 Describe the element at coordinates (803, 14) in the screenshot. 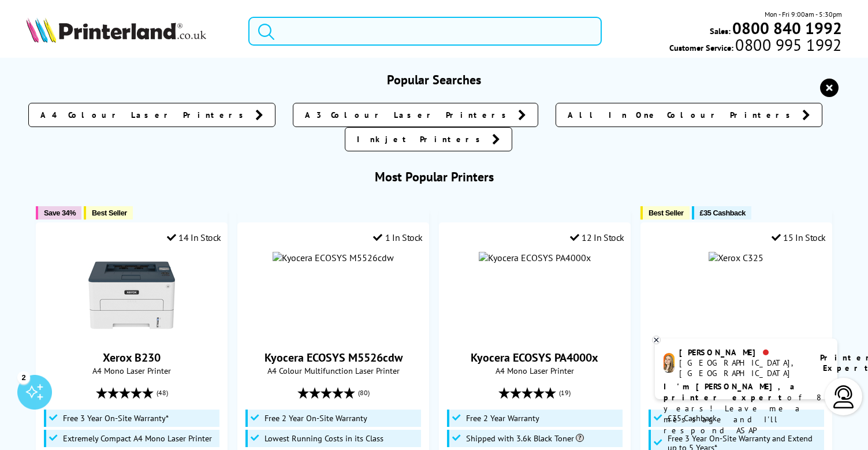

I see `span: Mon - Fri 9:00am - 5:30pm` at that location.